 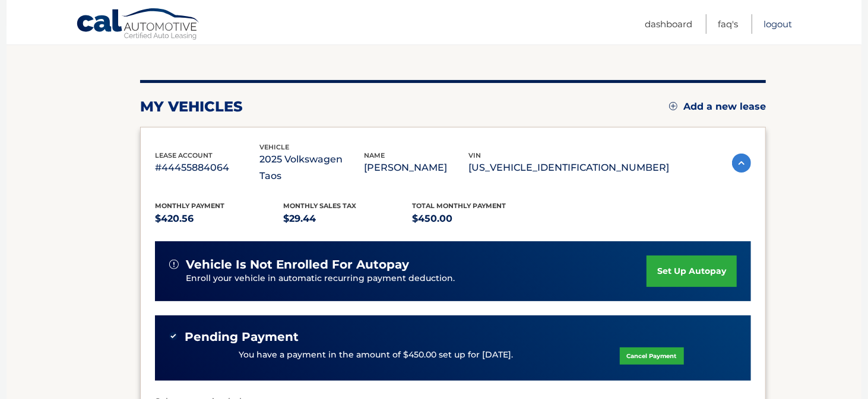 What do you see at coordinates (476, 219) in the screenshot?
I see `p: $450.00` at bounding box center [476, 219].